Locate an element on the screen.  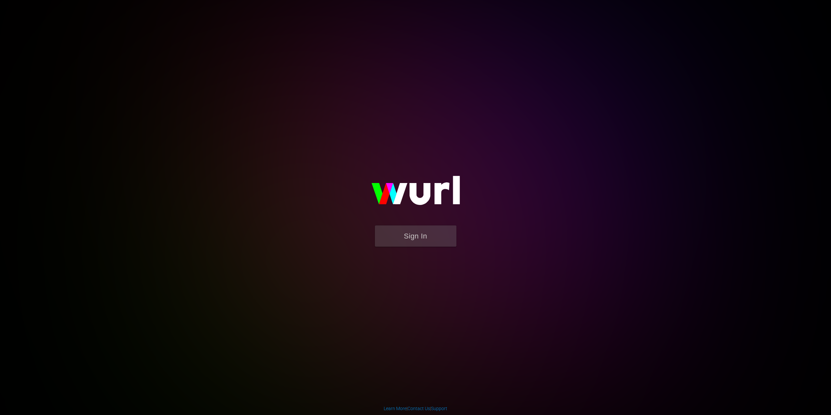
img: wurl-logo-on-black-223613ac3d8ba8fe6dc639794a292ebdb59501304c7dfd60c99c58986ef67473.svg is located at coordinates (416, 193).